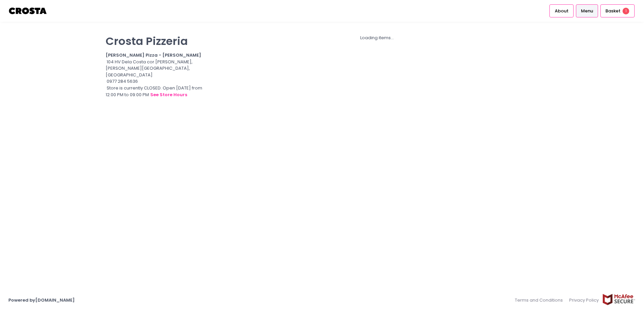  I want to click on span: About, so click(561, 11).